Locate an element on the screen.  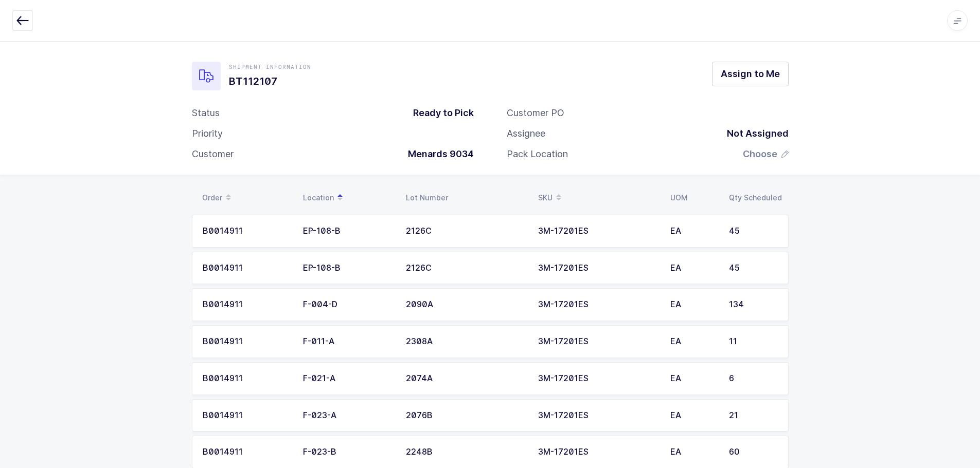
div: Location is located at coordinates (348, 198).